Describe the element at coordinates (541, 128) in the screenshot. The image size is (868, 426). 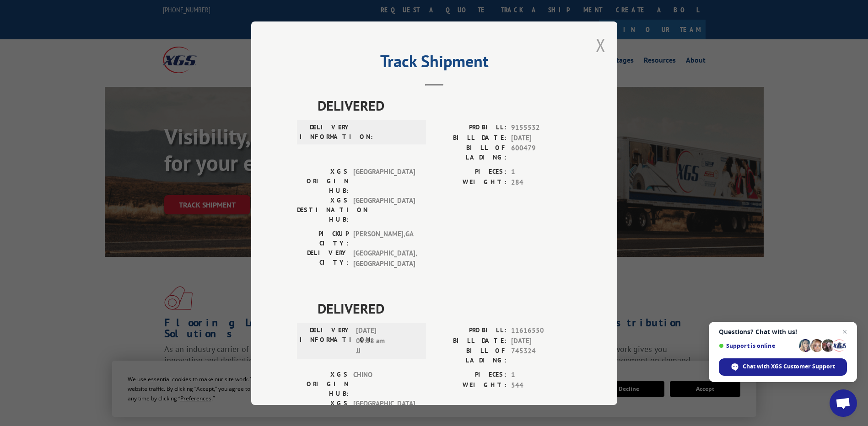
I see `span: 9155532` at that location.